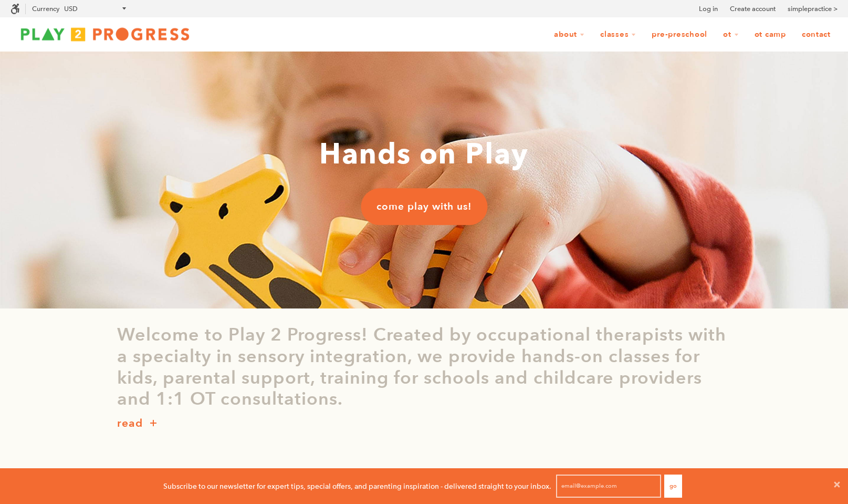  Describe the element at coordinates (569, 34) in the screenshot. I see `a: About` at that location.